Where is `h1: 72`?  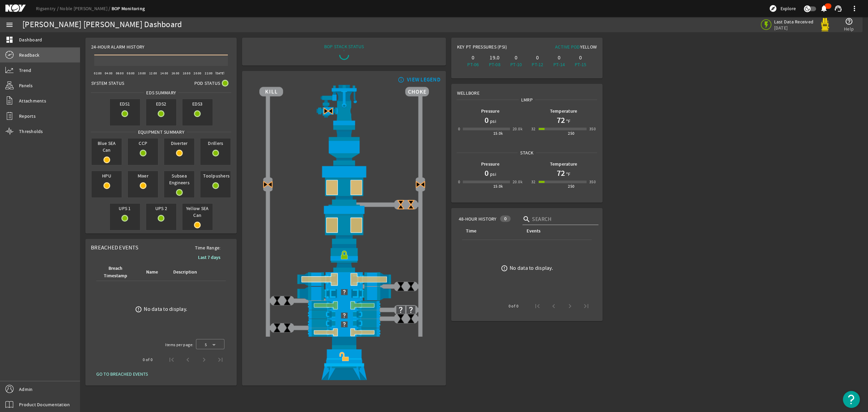 h1: 72 is located at coordinates (561, 120).